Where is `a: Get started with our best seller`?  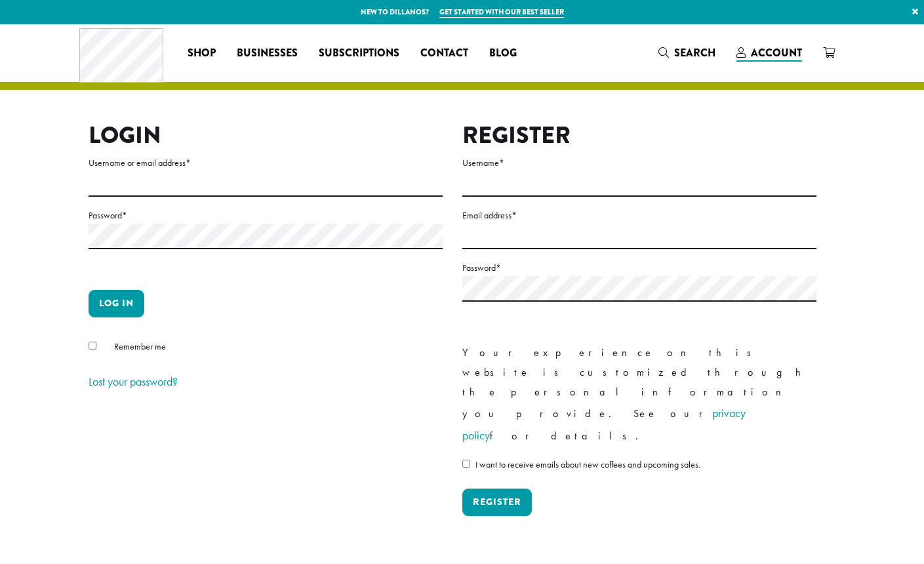
a: Get started with our best seller is located at coordinates (502, 12).